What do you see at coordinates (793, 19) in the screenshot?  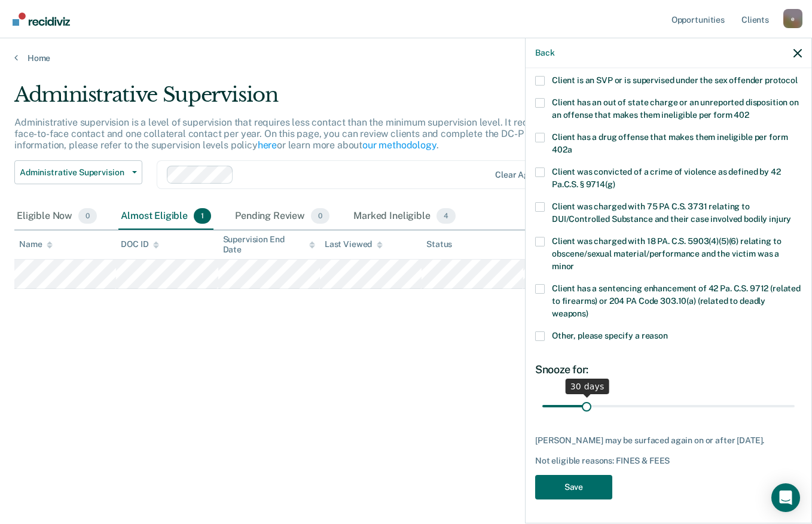 I see `button: Profile dropdown button` at bounding box center [793, 19].